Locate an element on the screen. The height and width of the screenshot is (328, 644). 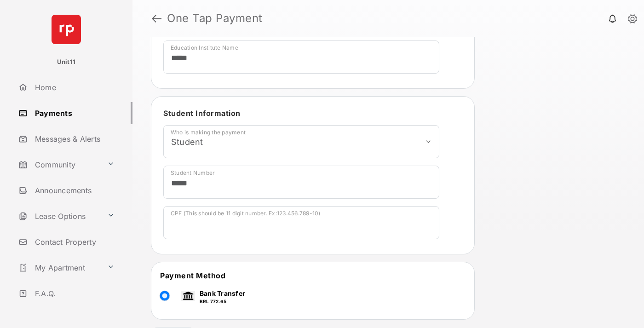
span: Student Information is located at coordinates (202, 113).